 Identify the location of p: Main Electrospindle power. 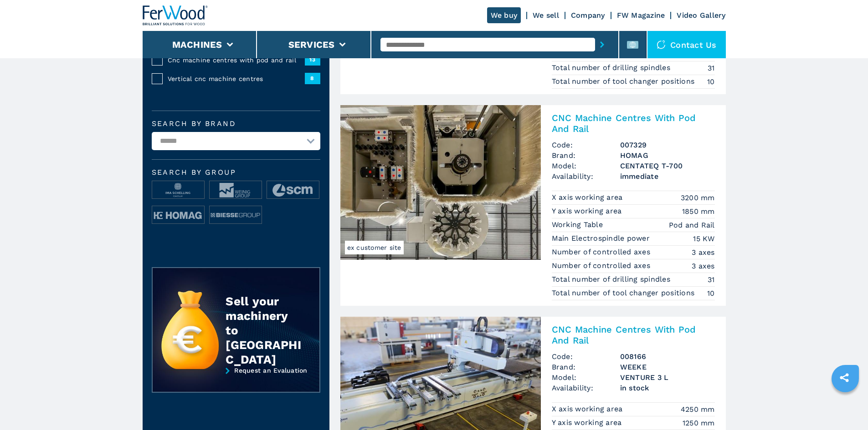
(602, 239).